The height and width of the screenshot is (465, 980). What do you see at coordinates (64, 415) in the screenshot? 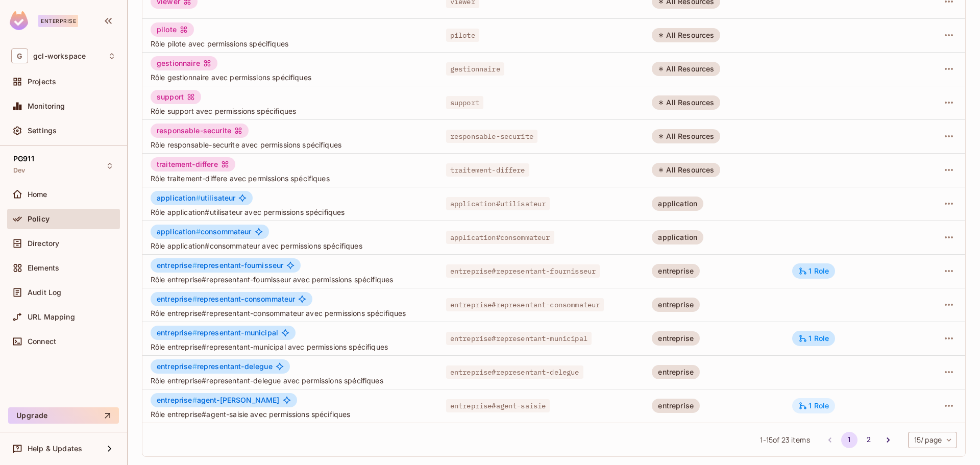
I see `button: Upgrade` at bounding box center [64, 415].